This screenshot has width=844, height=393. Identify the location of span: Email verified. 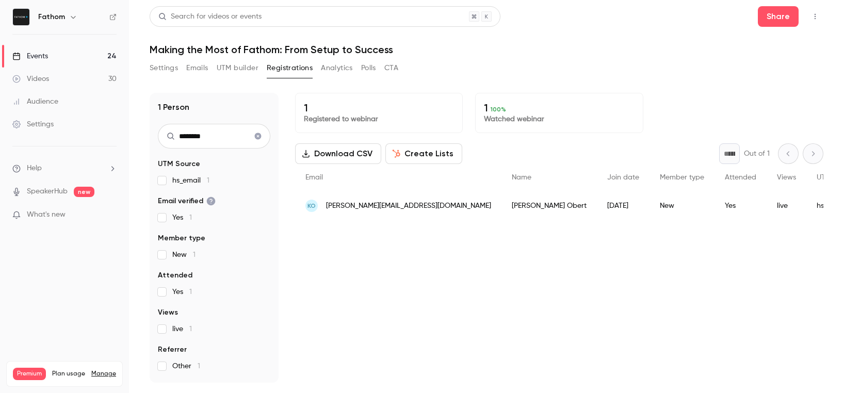
(187, 201).